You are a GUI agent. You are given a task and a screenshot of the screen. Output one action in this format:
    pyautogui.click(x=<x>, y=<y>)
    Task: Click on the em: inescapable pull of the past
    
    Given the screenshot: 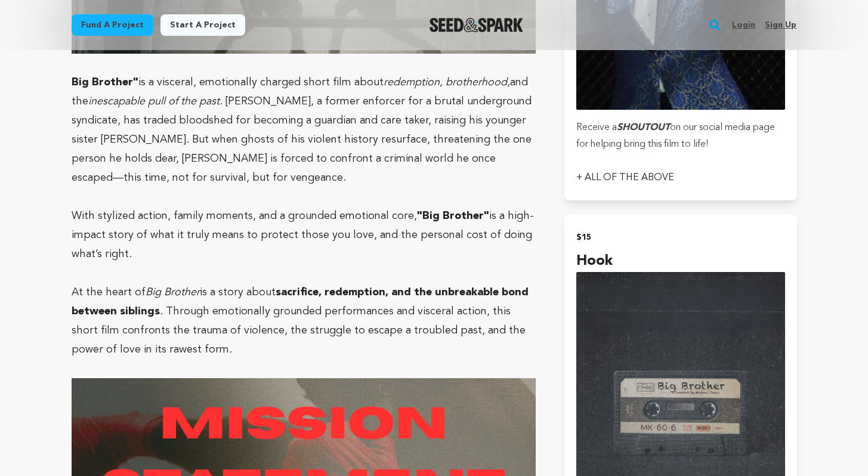 What is the action you would take?
    pyautogui.click(x=154, y=101)
    